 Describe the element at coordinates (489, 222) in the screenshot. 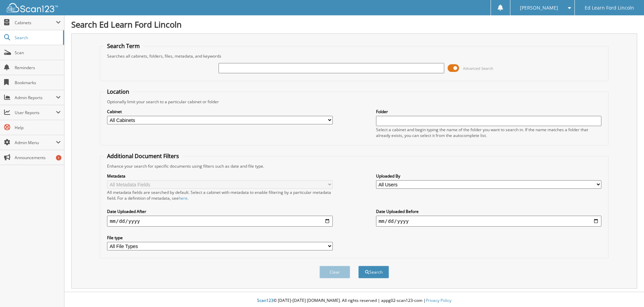

I see `input: end` at that location.